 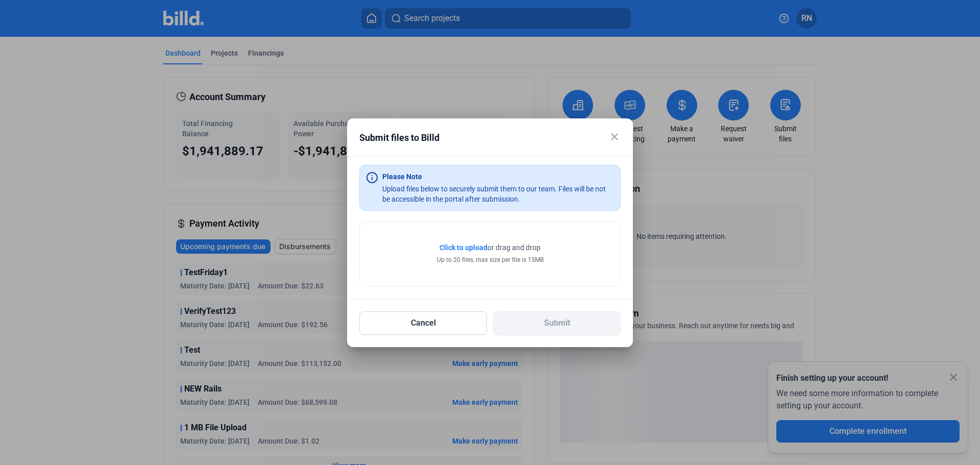 I want to click on span: or drag and drop, so click(x=514, y=248).